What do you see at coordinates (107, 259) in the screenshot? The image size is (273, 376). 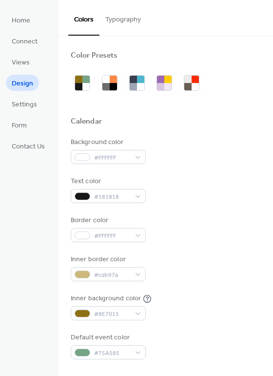 I see `div: Inner border color` at bounding box center [107, 259].